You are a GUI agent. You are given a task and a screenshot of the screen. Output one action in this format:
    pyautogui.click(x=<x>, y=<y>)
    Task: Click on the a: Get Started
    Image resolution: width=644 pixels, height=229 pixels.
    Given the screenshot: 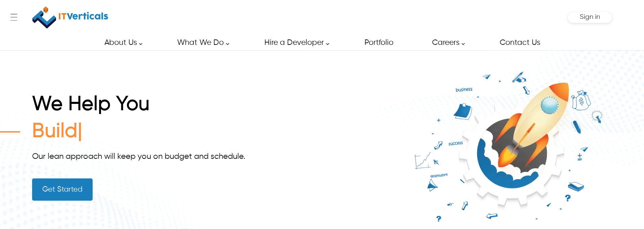 What is the action you would take?
    pyautogui.click(x=62, y=190)
    